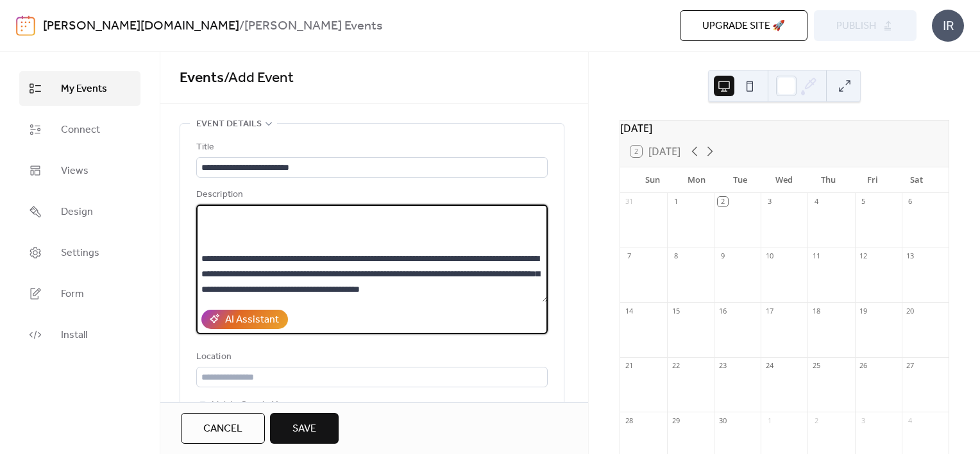 The height and width of the screenshot is (454, 980). What do you see at coordinates (872, 181) in the screenshot?
I see `div: Fri` at bounding box center [872, 181].